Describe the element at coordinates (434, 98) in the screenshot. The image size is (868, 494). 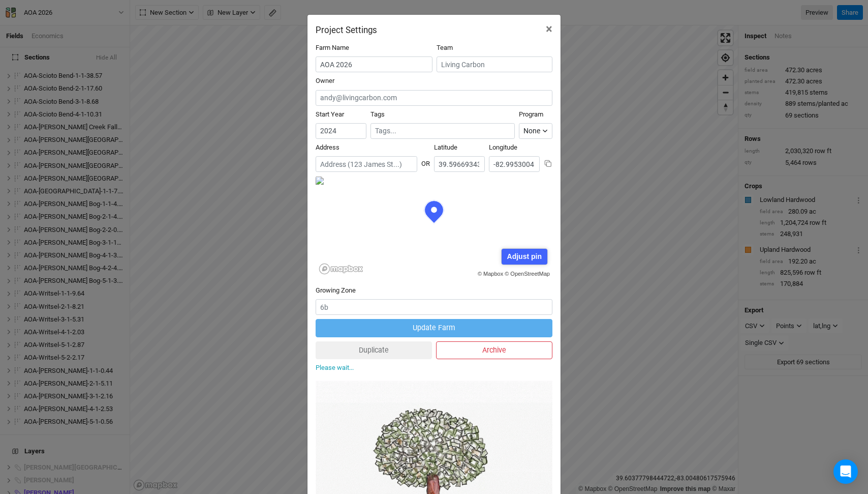
I see `input: andy@livingcarbon.com` at that location.